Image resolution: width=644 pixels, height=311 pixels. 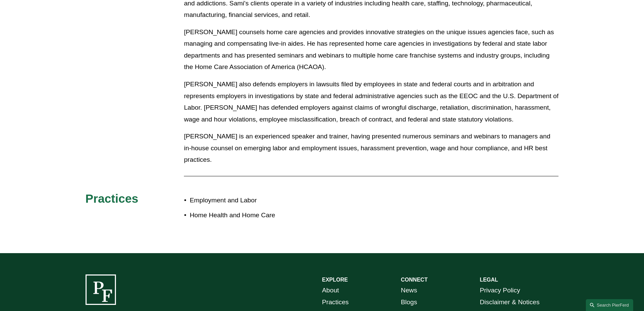 I want to click on p: Home Health and Home Care, so click(x=256, y=215).